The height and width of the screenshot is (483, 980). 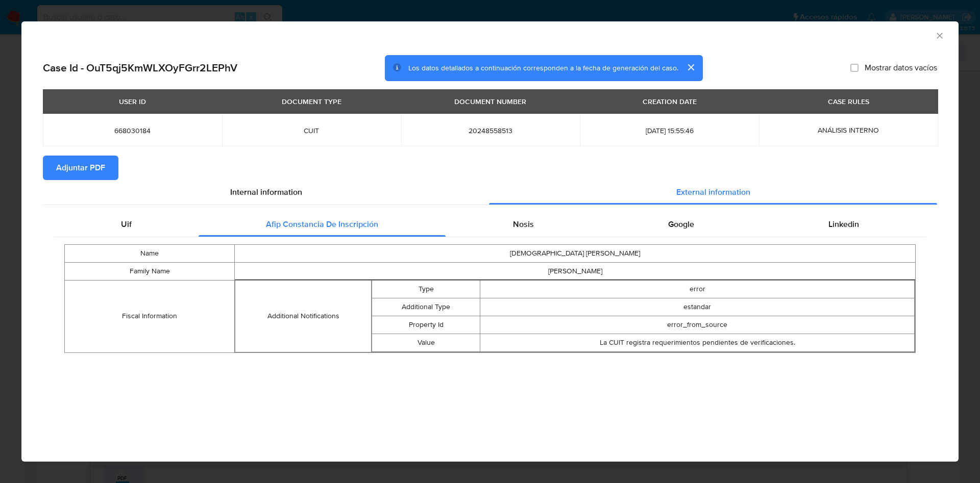 What do you see at coordinates (426, 306) in the screenshot?
I see `td: Additional Type` at bounding box center [426, 306].